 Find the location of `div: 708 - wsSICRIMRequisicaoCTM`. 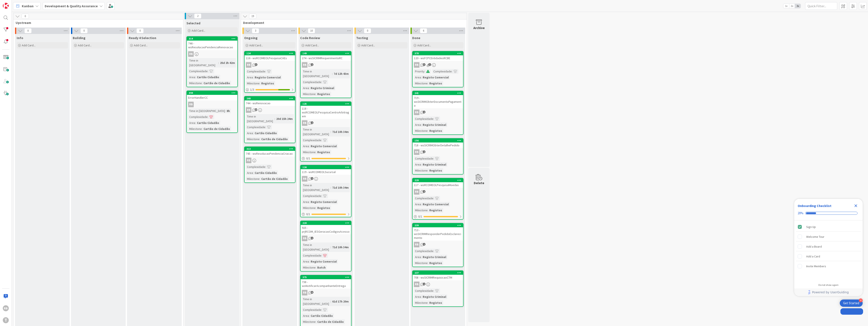

div: 708 - wsSICRIMRequisicaoCTM is located at coordinates (438, 277).